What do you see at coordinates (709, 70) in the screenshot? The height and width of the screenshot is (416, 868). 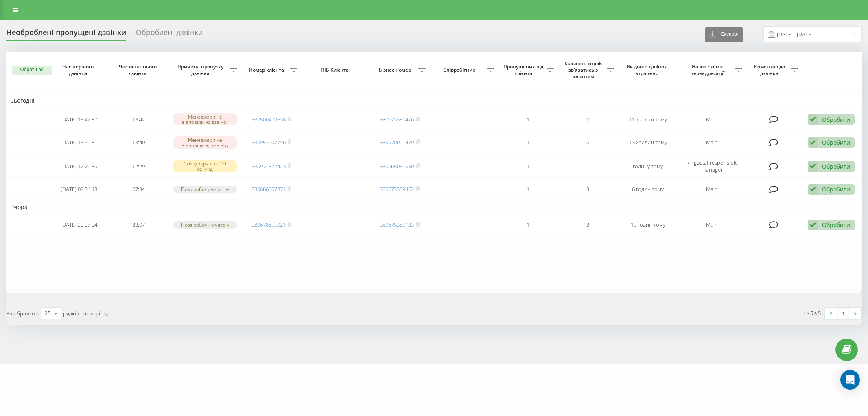 I see `span: Назва схеми переадресації` at bounding box center [709, 70].